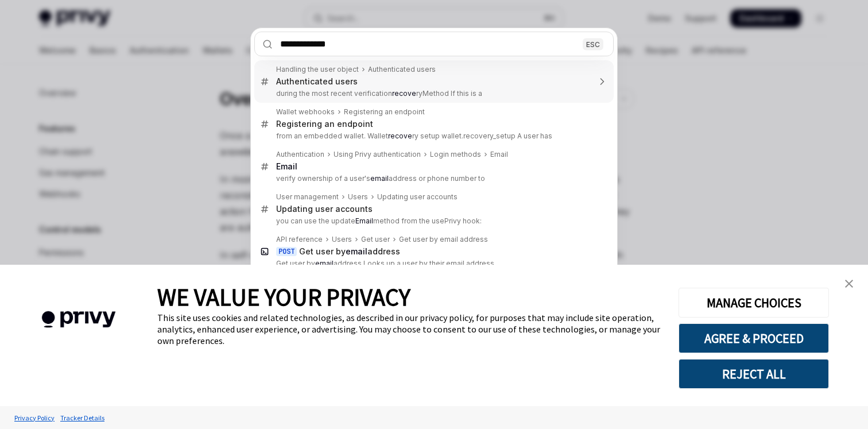 This screenshot has width=868, height=429. Describe the element at coordinates (499, 154) in the screenshot. I see `div: Email` at that location.